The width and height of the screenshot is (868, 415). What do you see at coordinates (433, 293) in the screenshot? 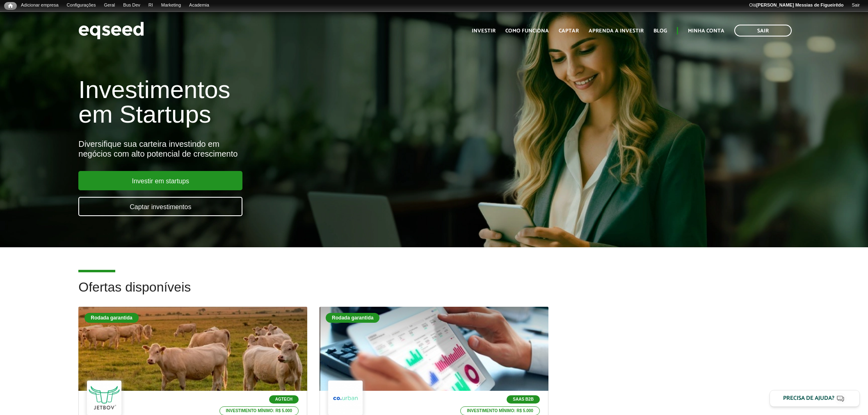
I see `h2: Ofertas disponíveis` at bounding box center [433, 293].